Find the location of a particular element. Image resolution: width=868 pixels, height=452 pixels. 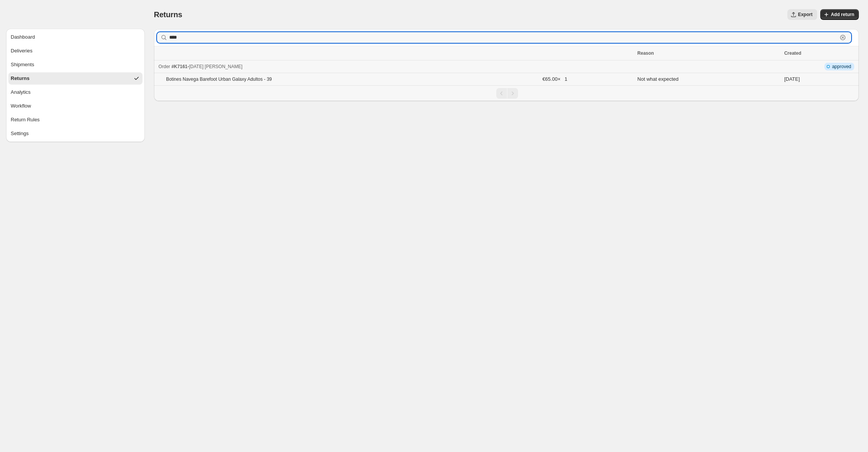

span: Reason is located at coordinates (646, 53).